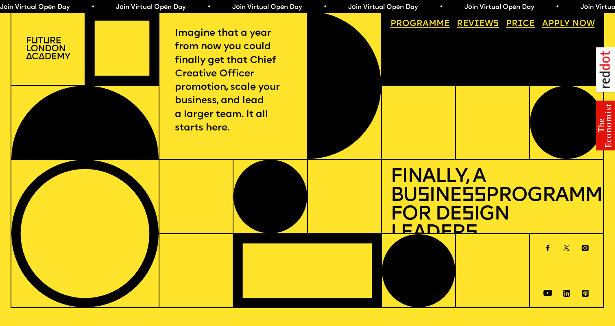  What do you see at coordinates (420, 24) in the screenshot?
I see `a: Programme` at bounding box center [420, 24].